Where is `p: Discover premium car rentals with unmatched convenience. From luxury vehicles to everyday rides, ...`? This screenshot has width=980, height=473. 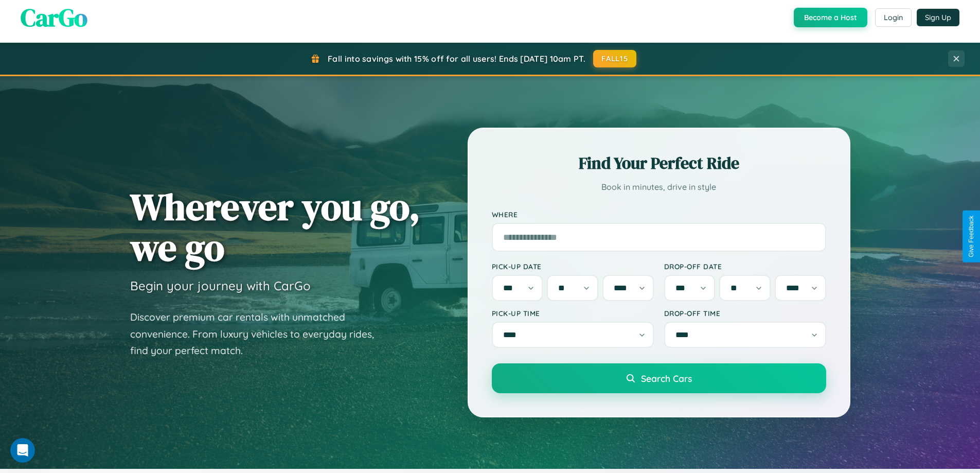
p: Discover premium car rentals with unmatched convenience. From luxury vehicles to everyday rides, ... is located at coordinates (259, 333).